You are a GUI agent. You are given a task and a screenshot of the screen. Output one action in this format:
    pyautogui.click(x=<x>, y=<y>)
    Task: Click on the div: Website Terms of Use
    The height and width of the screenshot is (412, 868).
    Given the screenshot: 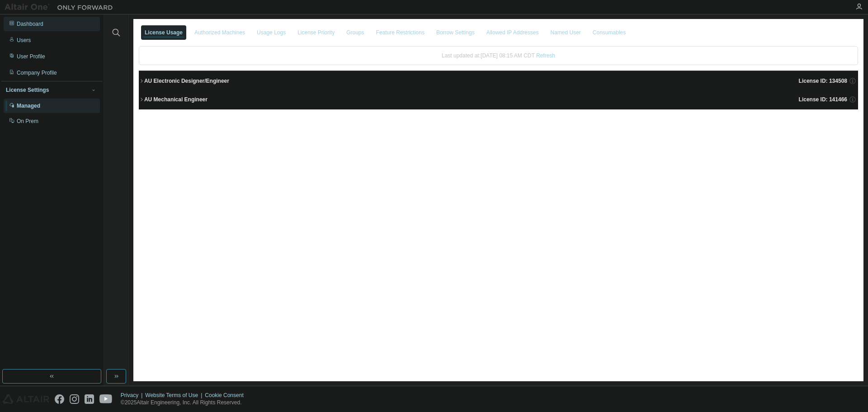 What is the action you would take?
    pyautogui.click(x=175, y=395)
    